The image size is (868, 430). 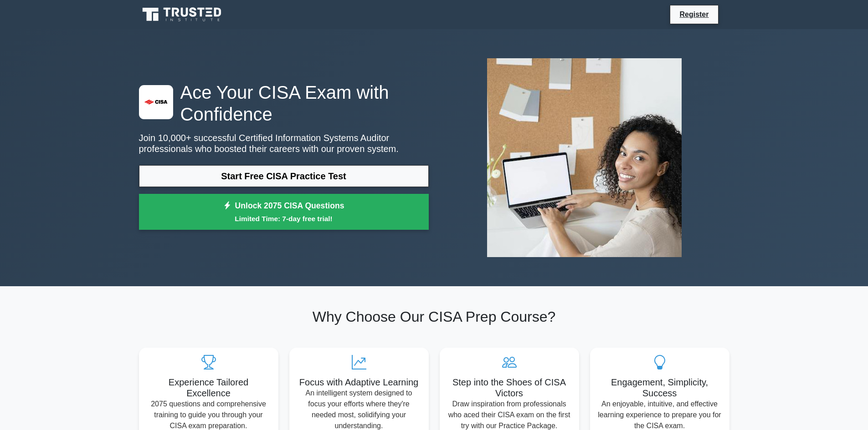 I want to click on h2: Why Choose Our CISA Prep Course?, so click(x=434, y=317).